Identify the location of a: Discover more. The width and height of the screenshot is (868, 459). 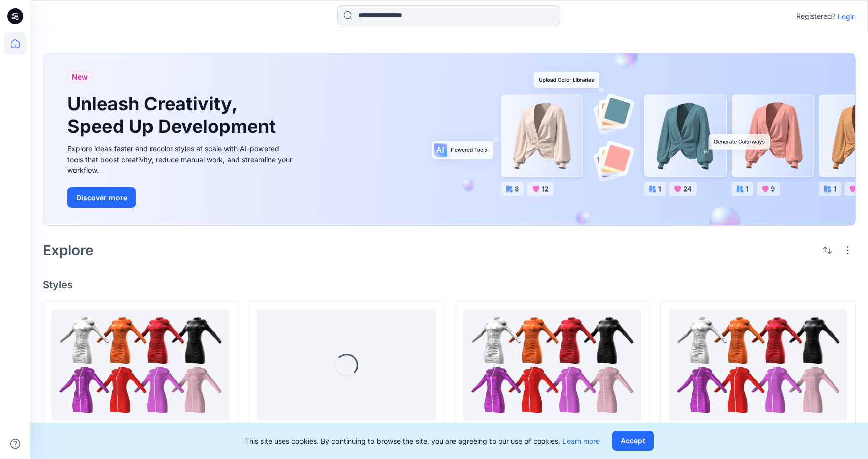
(182, 198).